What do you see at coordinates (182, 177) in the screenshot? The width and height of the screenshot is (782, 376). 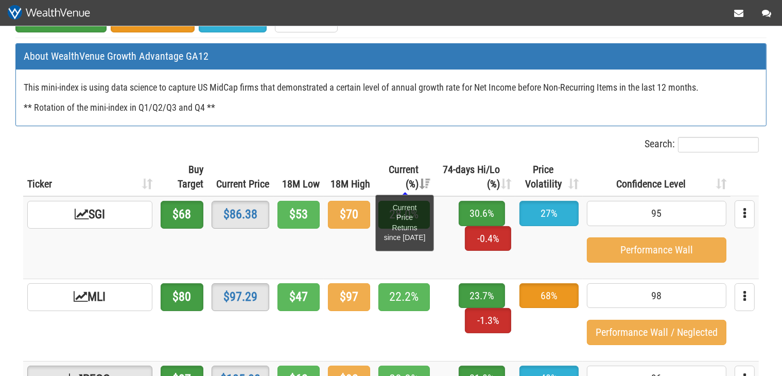 I see `th: Buy Target` at bounding box center [182, 177].